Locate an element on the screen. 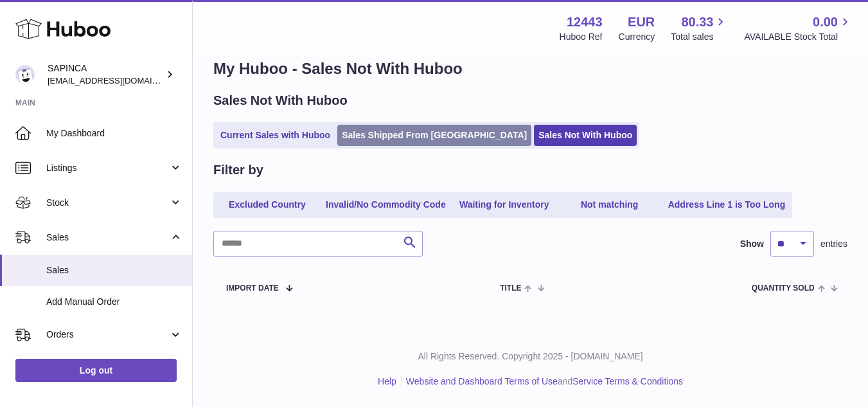 The width and height of the screenshot is (868, 407). span: Add Manual Order is located at coordinates (115, 302).